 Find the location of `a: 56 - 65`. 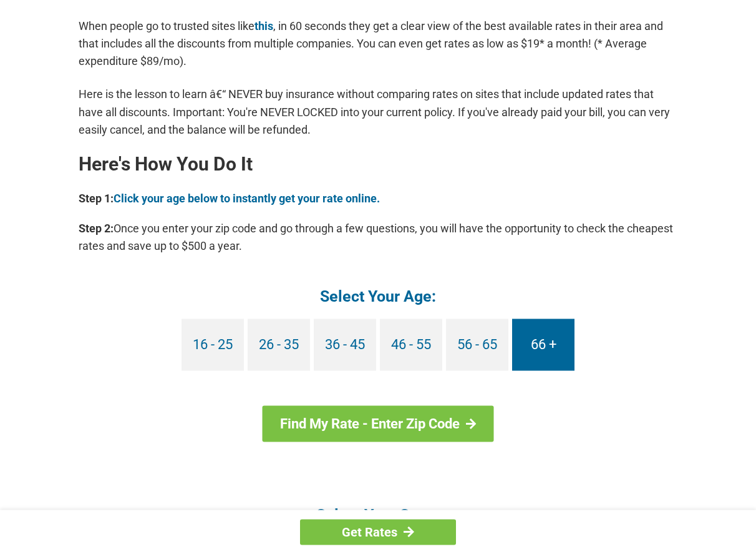

a: 56 - 65 is located at coordinates (478, 344).